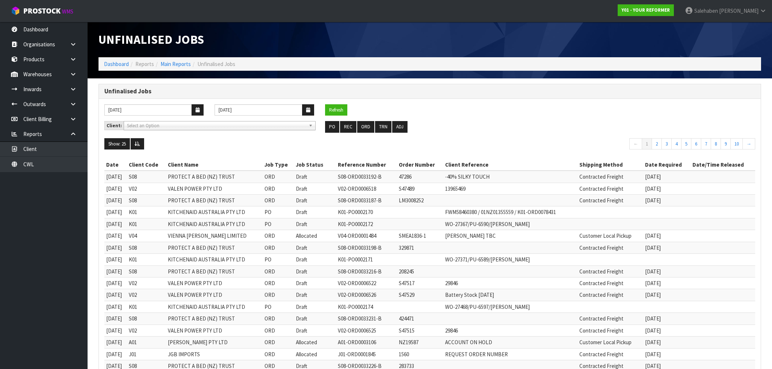 This screenshot has width=772, height=369. What do you see at coordinates (117, 144) in the screenshot?
I see `button: Show: 25` at bounding box center [117, 144].